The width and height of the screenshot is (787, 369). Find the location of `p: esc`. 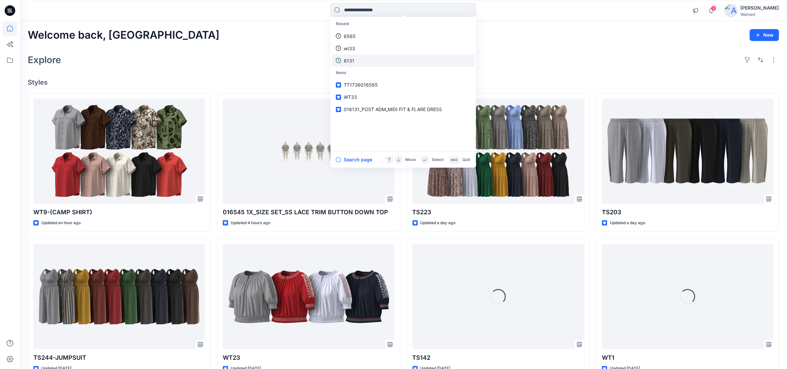

p: esc is located at coordinates (454, 160).